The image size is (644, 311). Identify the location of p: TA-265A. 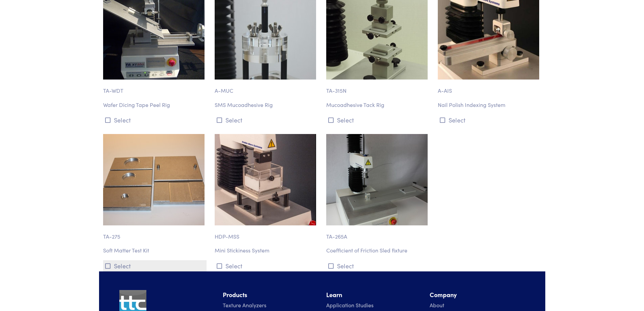
(378, 233).